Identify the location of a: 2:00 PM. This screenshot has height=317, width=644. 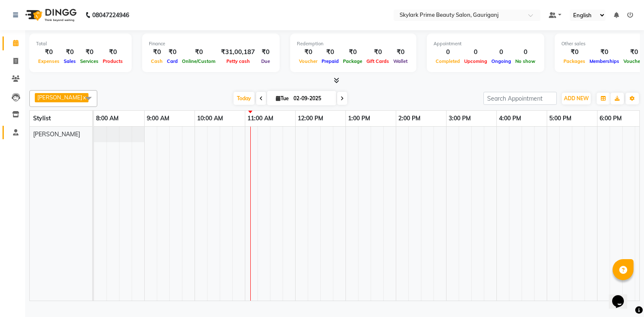
(409, 118).